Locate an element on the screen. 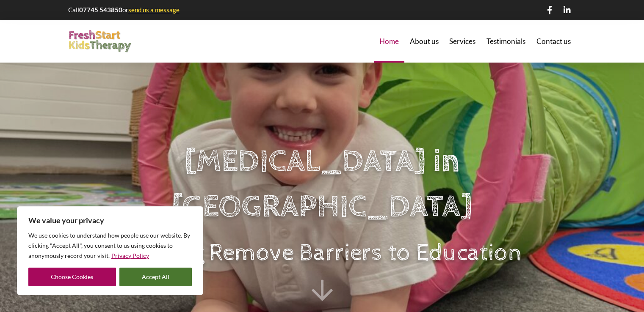  span: About us is located at coordinates (424, 41).